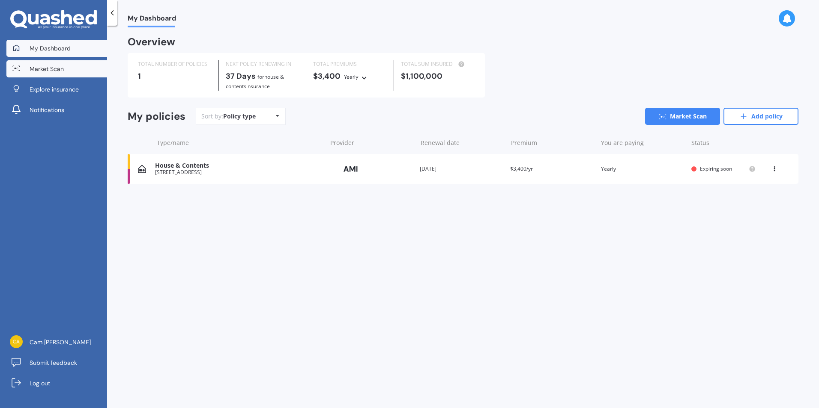 Image resolution: width=819 pixels, height=408 pixels. What do you see at coordinates (156, 116) in the screenshot?
I see `div: My policies` at bounding box center [156, 116].